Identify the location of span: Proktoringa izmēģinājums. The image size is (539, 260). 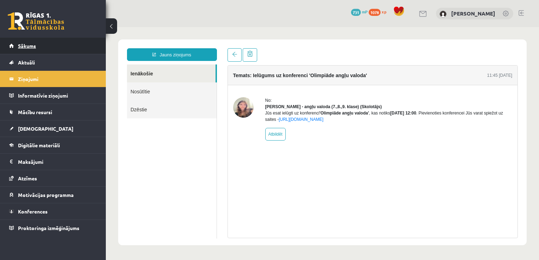
(49, 228).